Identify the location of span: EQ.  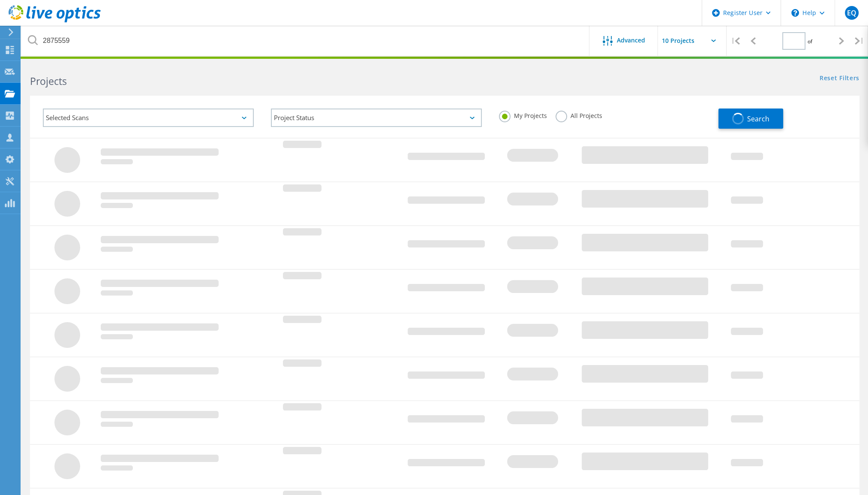
(851, 13).